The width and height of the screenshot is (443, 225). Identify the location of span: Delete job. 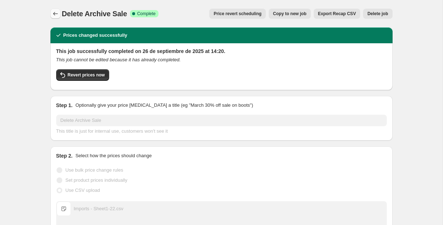
(378, 14).